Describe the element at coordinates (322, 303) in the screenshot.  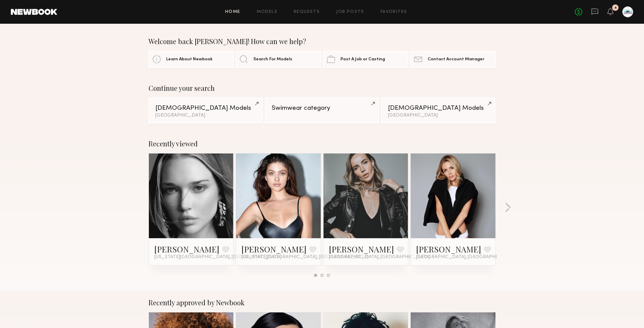
I see `div: Recently approved by Newbook` at that location.